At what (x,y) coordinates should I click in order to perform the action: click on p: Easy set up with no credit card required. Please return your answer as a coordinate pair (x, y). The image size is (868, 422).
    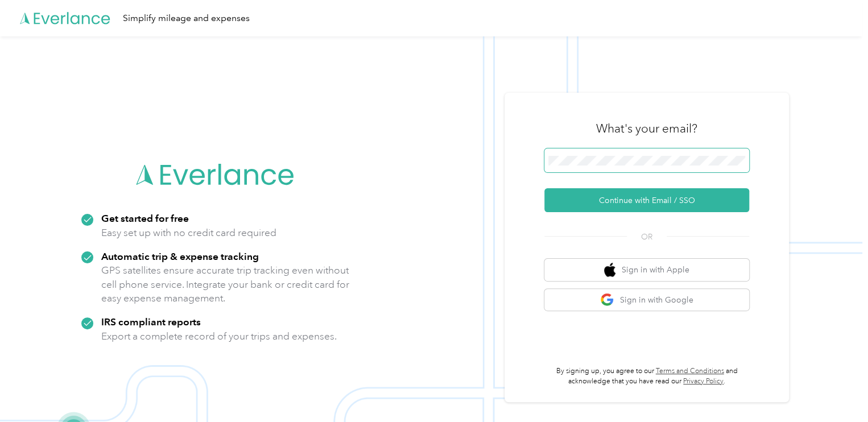
    Looking at the image, I should click on (189, 232).